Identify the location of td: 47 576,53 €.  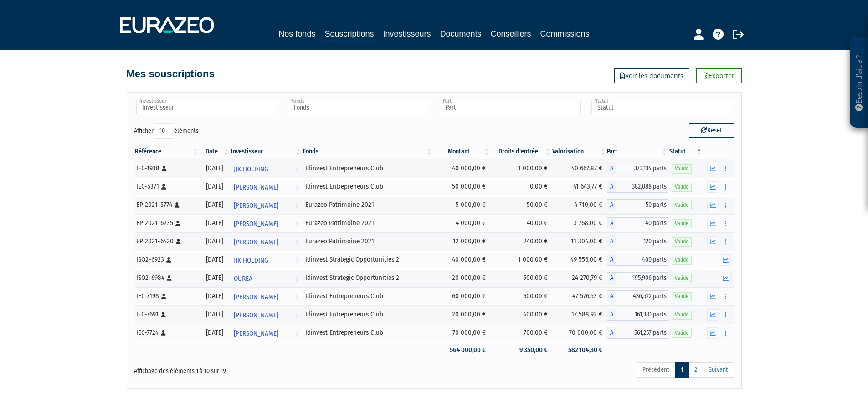
(580, 296).